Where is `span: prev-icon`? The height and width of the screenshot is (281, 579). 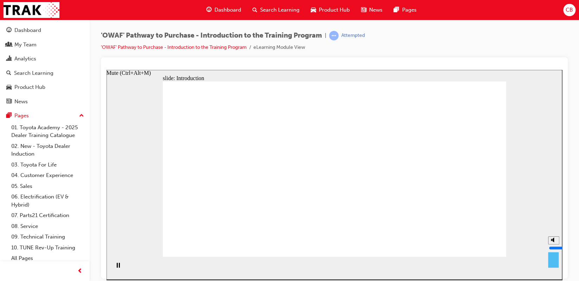
span: prev-icon is located at coordinates (80, 271).